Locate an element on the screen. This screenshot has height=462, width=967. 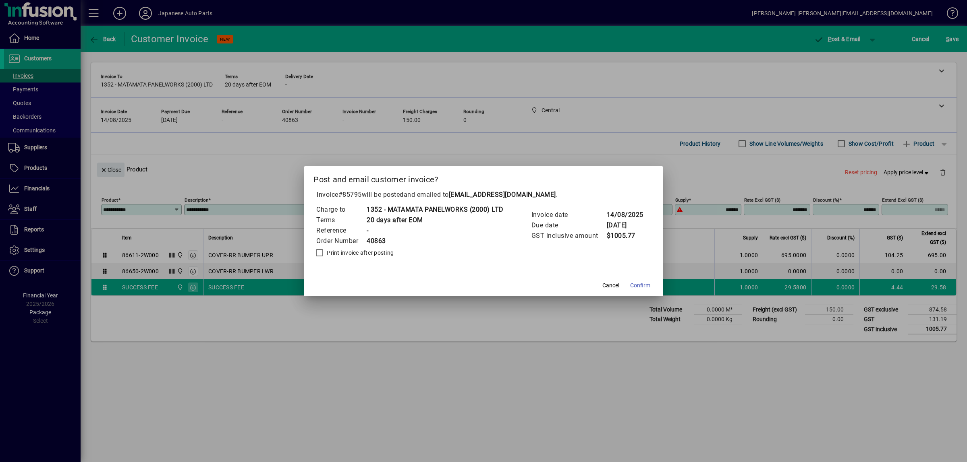
td: Terms is located at coordinates (341, 220).